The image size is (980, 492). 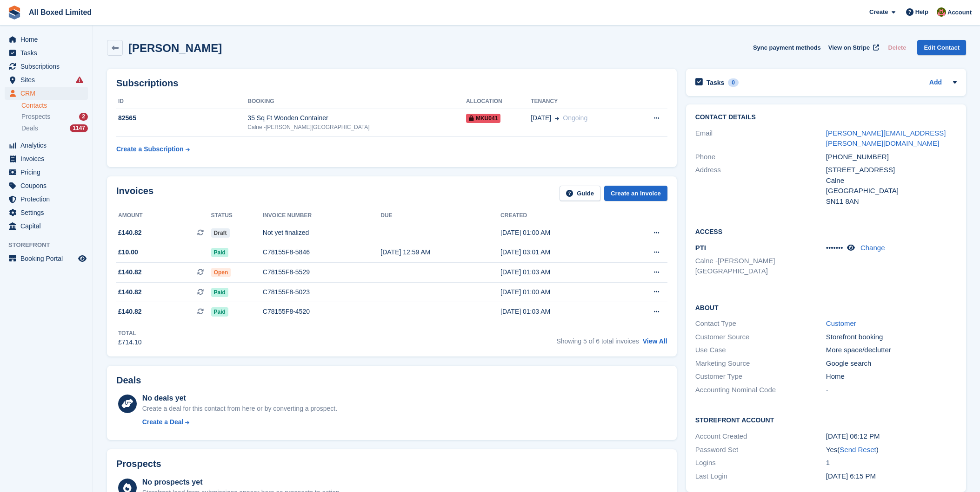 I want to click on a: Create an Invoice, so click(x=635, y=193).